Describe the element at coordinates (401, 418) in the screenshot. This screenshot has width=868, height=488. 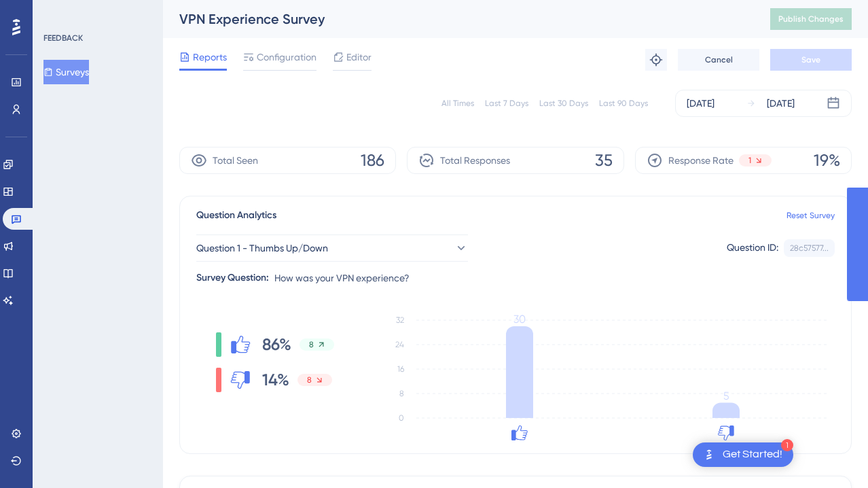
I see `tspan: 0` at that location.